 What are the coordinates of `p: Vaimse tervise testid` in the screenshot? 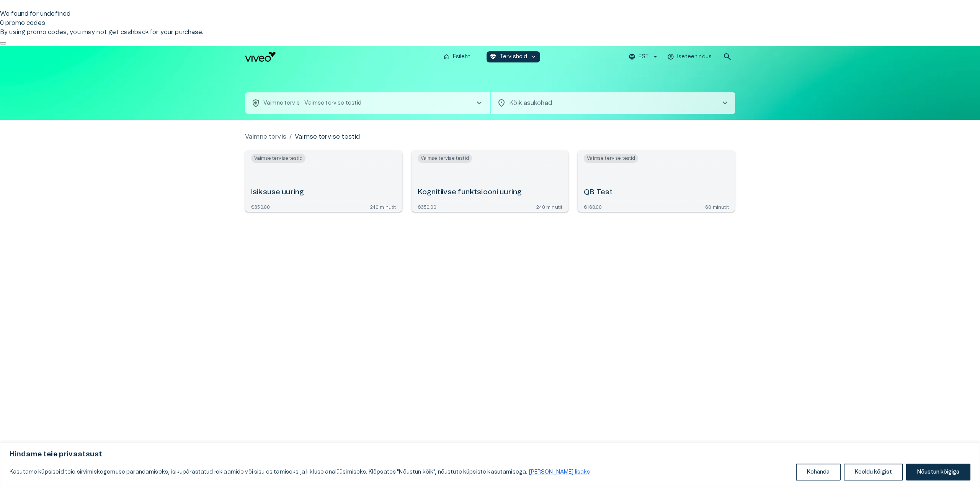 It's located at (328, 137).